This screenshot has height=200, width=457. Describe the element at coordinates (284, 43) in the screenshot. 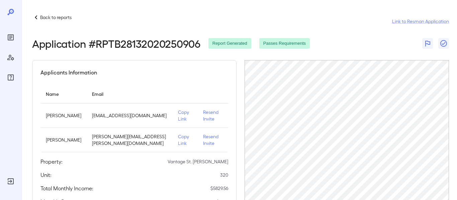

I see `span: Passes Requirements` at that location.